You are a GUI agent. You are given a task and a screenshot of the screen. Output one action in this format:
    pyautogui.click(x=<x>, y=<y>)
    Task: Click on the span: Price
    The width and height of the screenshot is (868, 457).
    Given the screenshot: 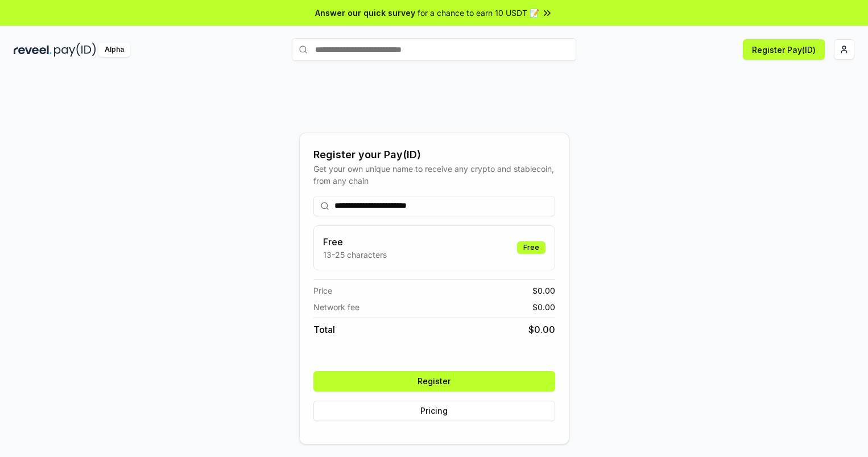 What is the action you would take?
    pyautogui.click(x=323, y=290)
    